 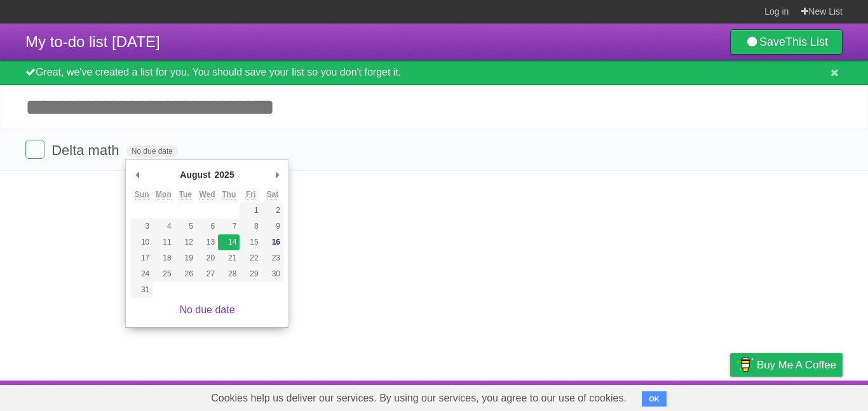 I want to click on button: 8, so click(x=250, y=226).